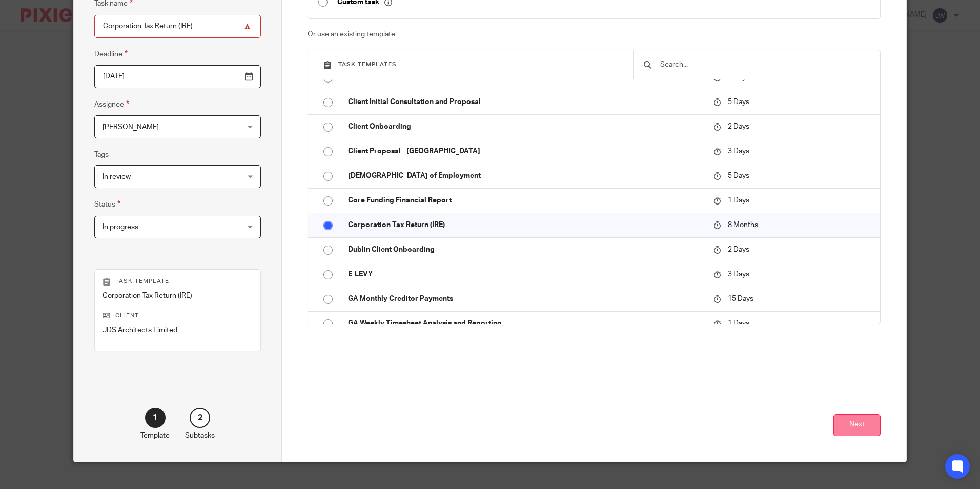 The width and height of the screenshot is (980, 489). Describe the element at coordinates (177, 282) in the screenshot. I see `p: Task template` at that location.